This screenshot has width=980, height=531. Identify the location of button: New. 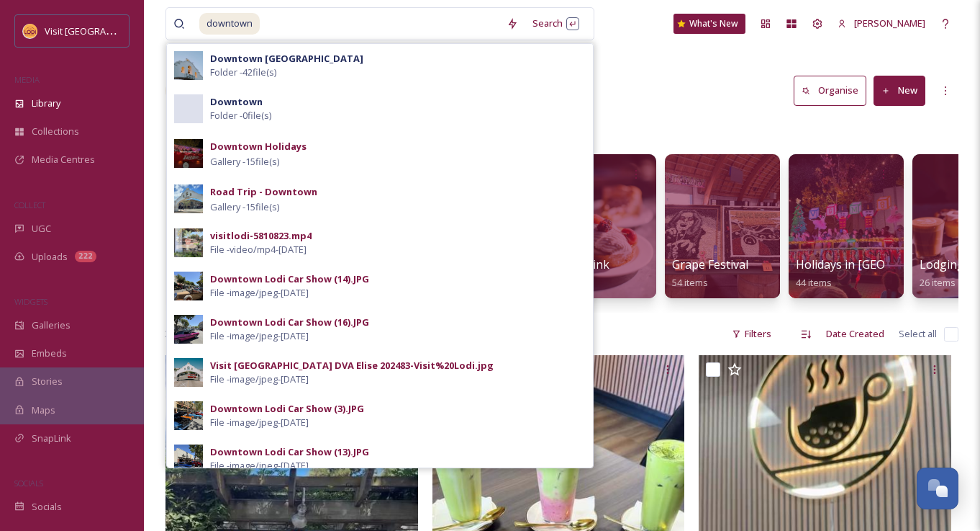
(899, 90).